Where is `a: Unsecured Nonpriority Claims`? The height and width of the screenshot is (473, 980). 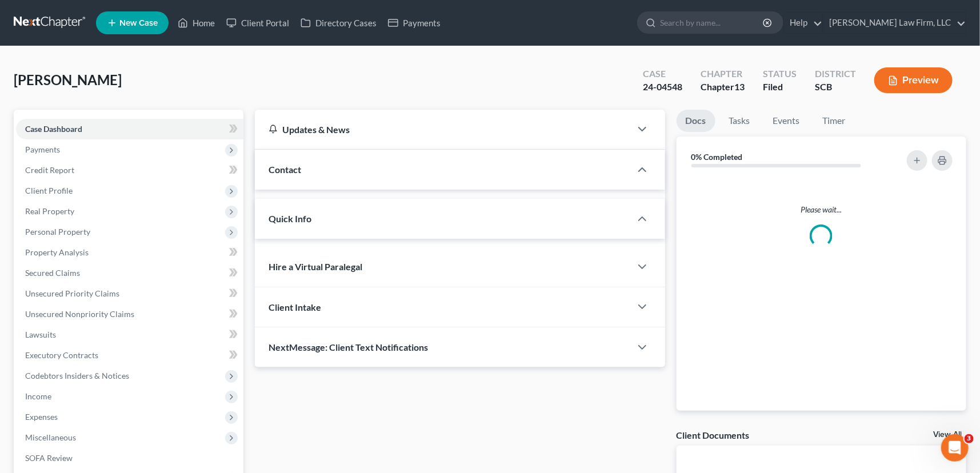
a: Unsecured Nonpriority Claims is located at coordinates (130, 314).